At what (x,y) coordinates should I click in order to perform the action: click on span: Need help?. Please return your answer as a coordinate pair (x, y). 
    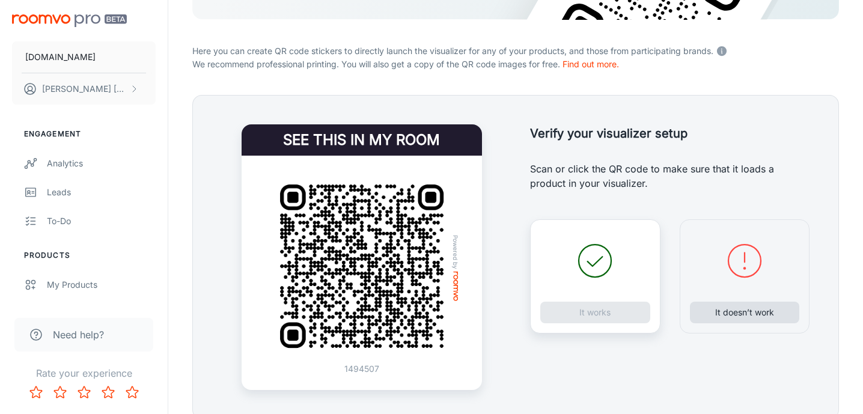
    Looking at the image, I should click on (78, 335).